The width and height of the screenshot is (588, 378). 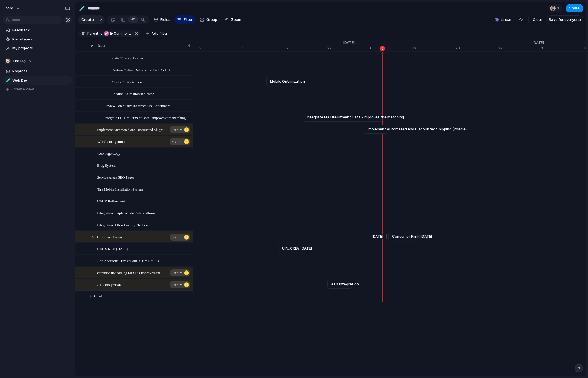 What do you see at coordinates (128, 272) in the screenshot?
I see `span: extended tire catalog for SEO improvement` at bounding box center [128, 272].